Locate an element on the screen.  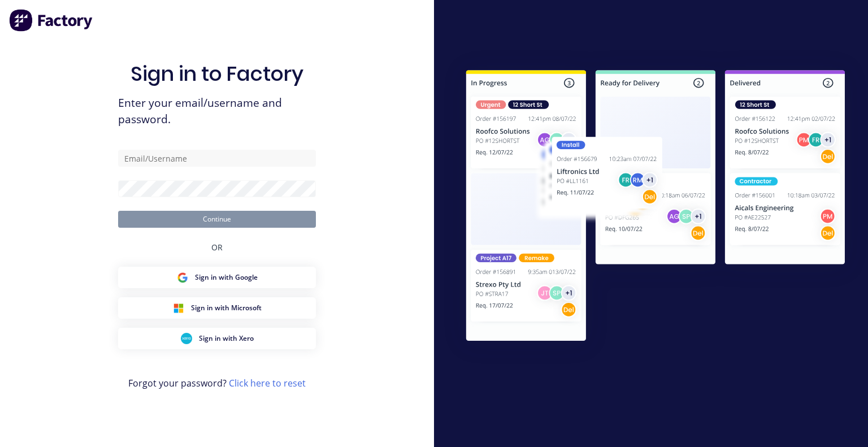
span: Sign in with Google is located at coordinates (226, 277).